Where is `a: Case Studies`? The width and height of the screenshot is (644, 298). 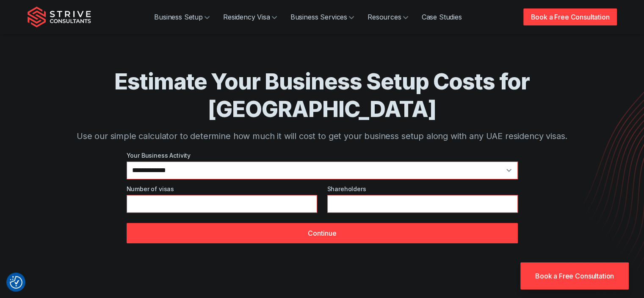
a: Case Studies is located at coordinates (442, 17).